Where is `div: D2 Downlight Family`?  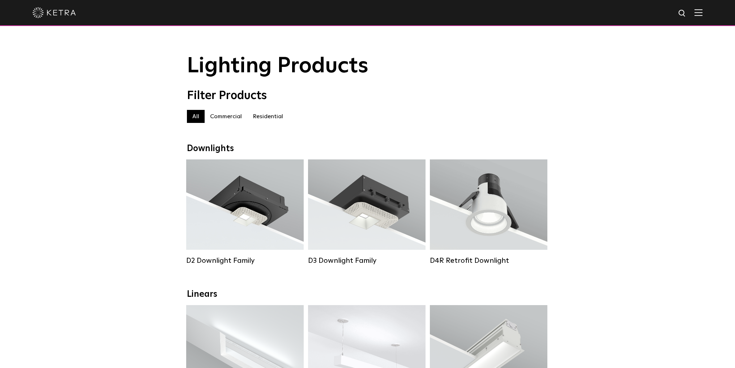 div: D2 Downlight Family is located at coordinates (245, 261).